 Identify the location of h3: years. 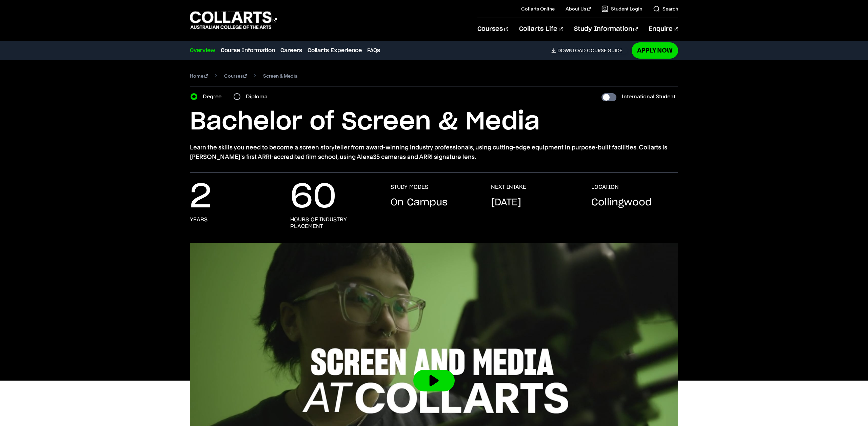
(199, 220).